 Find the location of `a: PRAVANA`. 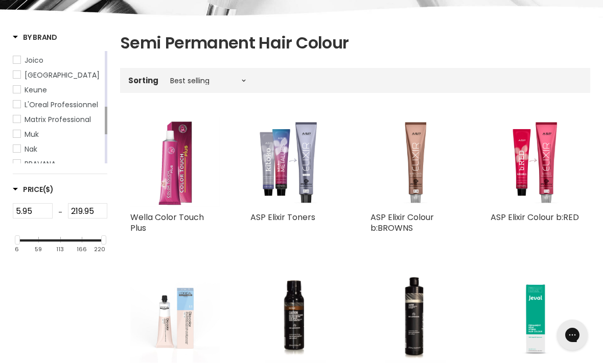

a: PRAVANA is located at coordinates (58, 164).